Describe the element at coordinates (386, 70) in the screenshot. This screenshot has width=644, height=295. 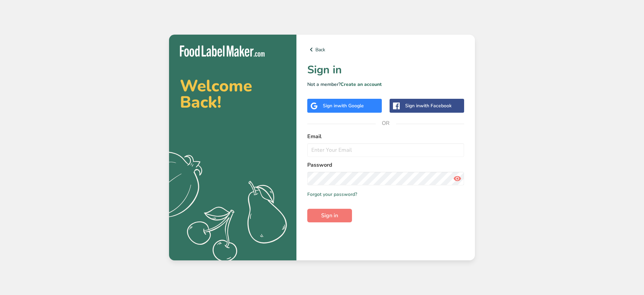
I see `h1: Sign in` at that location.